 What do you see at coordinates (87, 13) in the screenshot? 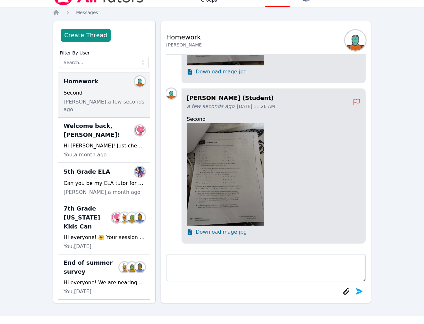
I see `a: Messages` at bounding box center [87, 13].